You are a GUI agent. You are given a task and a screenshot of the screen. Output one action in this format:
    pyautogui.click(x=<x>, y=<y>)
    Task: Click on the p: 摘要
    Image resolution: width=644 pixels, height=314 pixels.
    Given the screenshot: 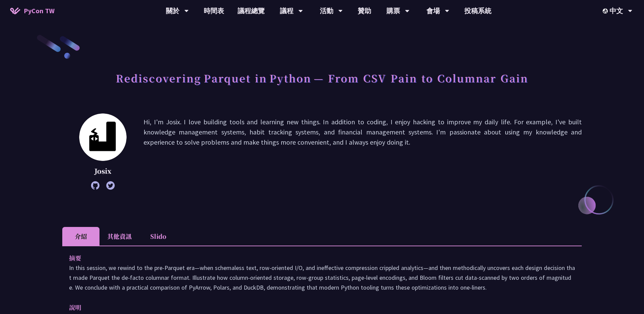 What is the action you would take?
    pyautogui.click(x=315, y=258)
    